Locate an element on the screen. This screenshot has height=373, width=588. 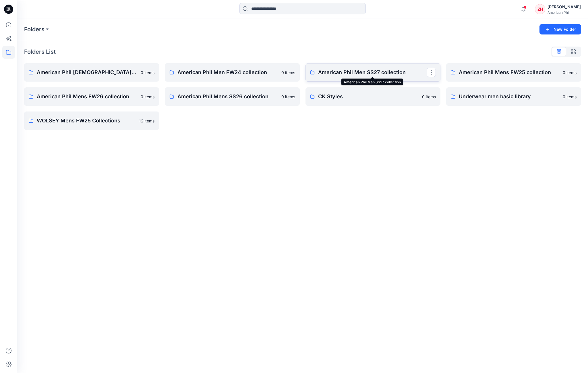
a: American Phil Mens SS26 collection0 items is located at coordinates (232, 97).